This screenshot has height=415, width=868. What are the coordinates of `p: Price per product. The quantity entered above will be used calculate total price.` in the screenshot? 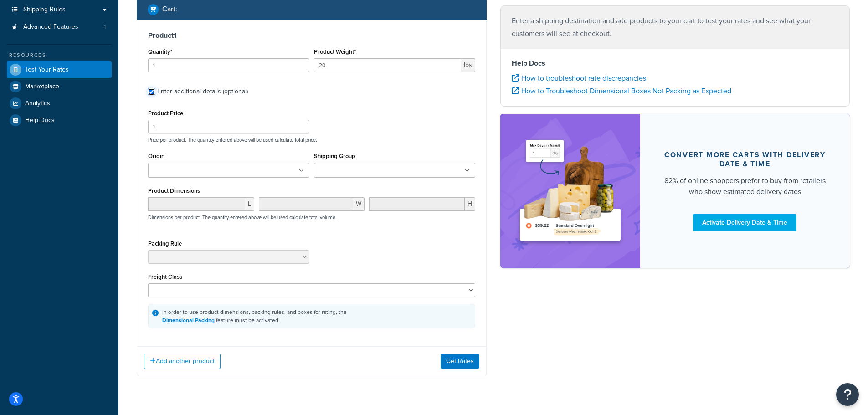 It's located at (311, 140).